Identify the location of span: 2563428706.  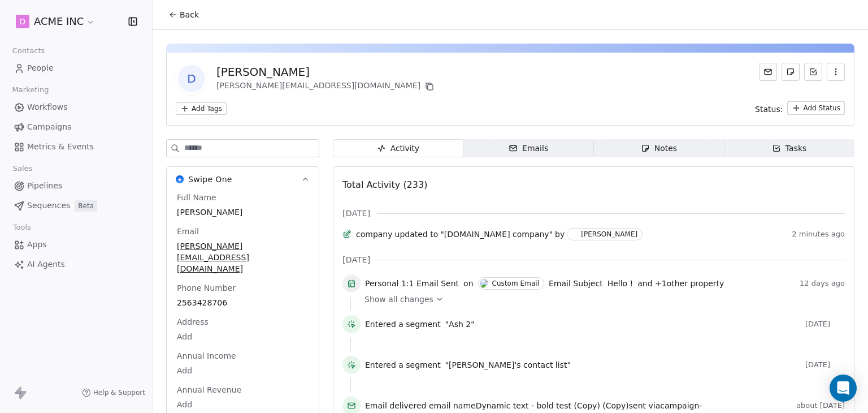
(242, 302).